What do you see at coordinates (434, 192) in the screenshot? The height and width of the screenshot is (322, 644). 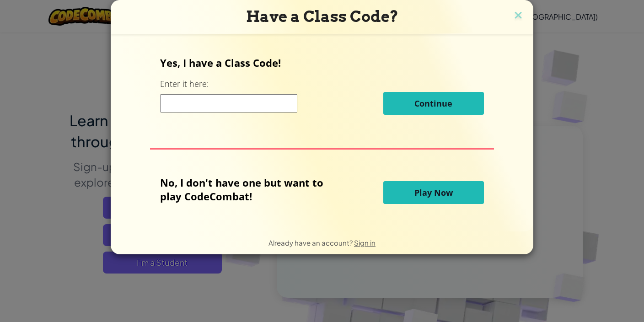 I see `span: Play Now` at bounding box center [434, 192].